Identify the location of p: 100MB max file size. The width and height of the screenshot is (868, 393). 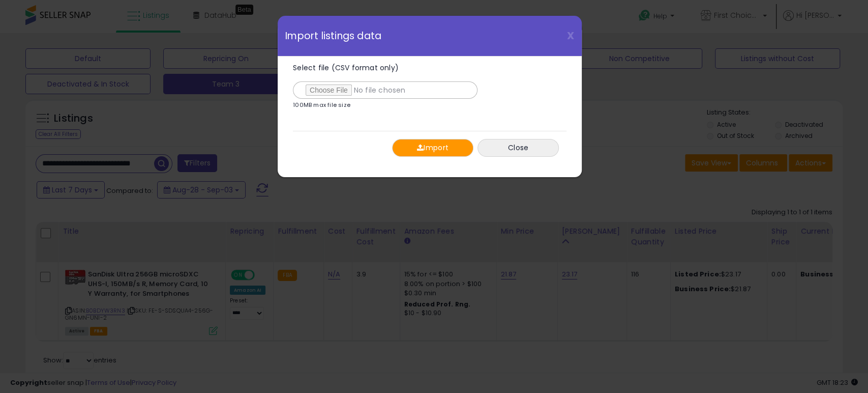
(321, 105).